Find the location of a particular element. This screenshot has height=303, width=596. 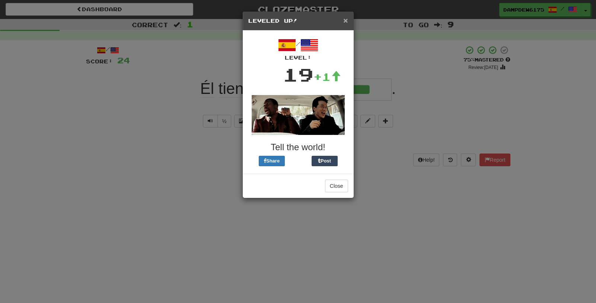

div: Level: is located at coordinates (298, 58).